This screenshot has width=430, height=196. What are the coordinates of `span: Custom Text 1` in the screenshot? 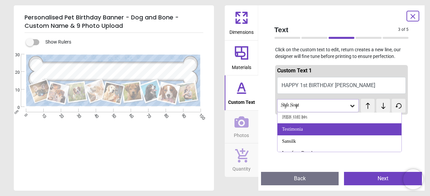 It's located at (294, 71).